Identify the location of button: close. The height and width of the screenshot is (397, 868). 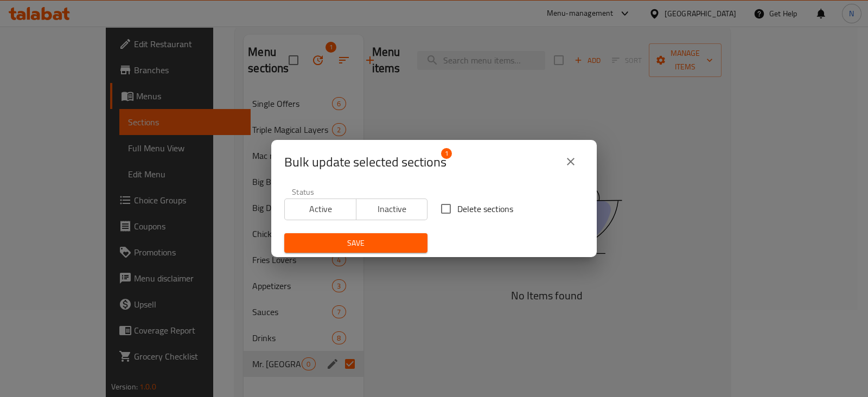
(571, 162).